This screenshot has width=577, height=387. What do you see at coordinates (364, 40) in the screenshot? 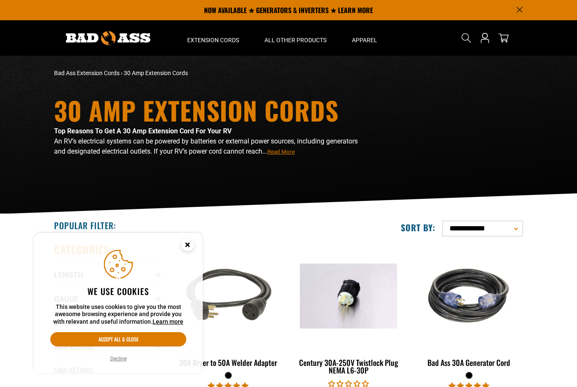
I see `span: Apparel` at bounding box center [364, 40].